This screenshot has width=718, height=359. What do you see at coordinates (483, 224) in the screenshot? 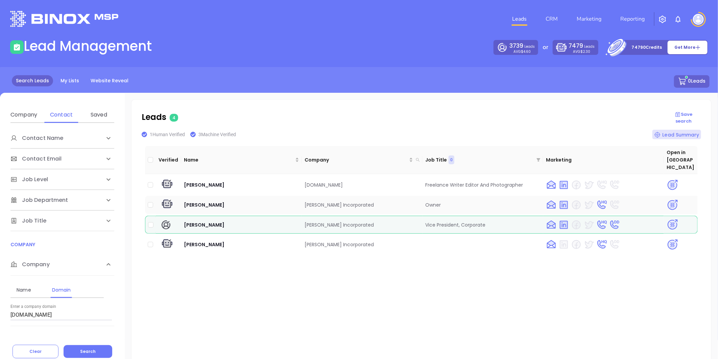
I see `td: Vice President, Corporate` at bounding box center [483, 224].